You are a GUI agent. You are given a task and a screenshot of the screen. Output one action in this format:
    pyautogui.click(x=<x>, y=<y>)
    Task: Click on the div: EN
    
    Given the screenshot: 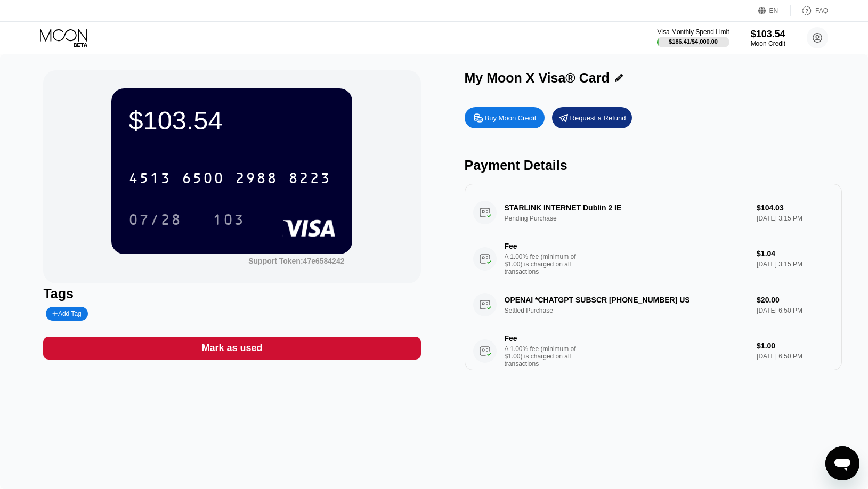 What is the action you would take?
    pyautogui.click(x=774, y=11)
    